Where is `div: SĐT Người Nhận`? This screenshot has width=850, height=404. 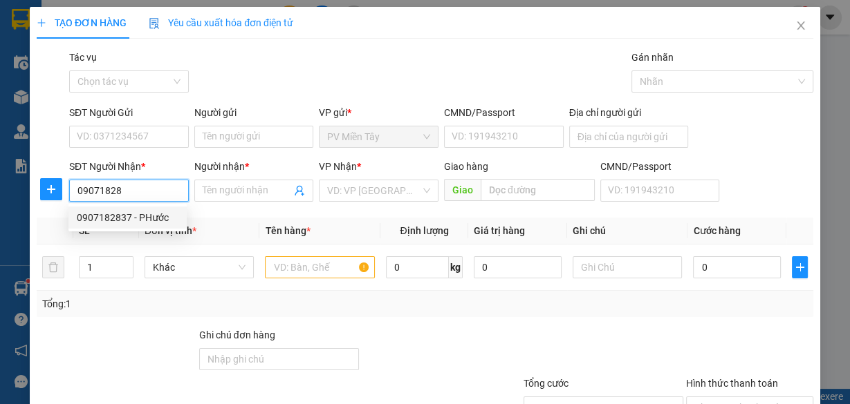
div: SĐT Người Nhận is located at coordinates (129, 167).